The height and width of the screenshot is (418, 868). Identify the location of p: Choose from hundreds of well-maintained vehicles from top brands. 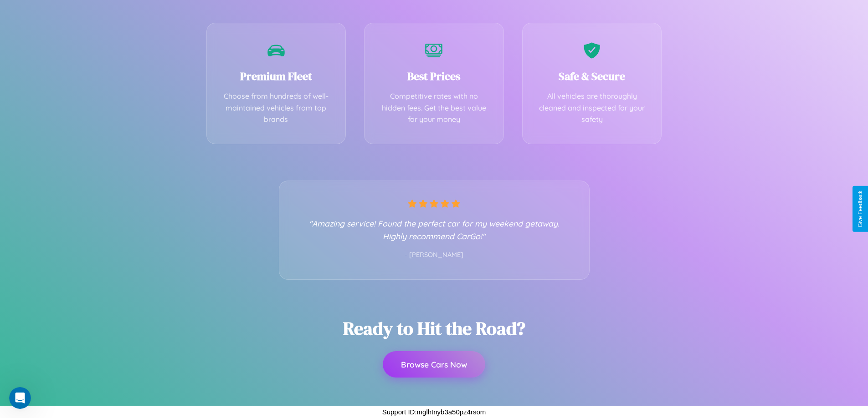
(276, 108).